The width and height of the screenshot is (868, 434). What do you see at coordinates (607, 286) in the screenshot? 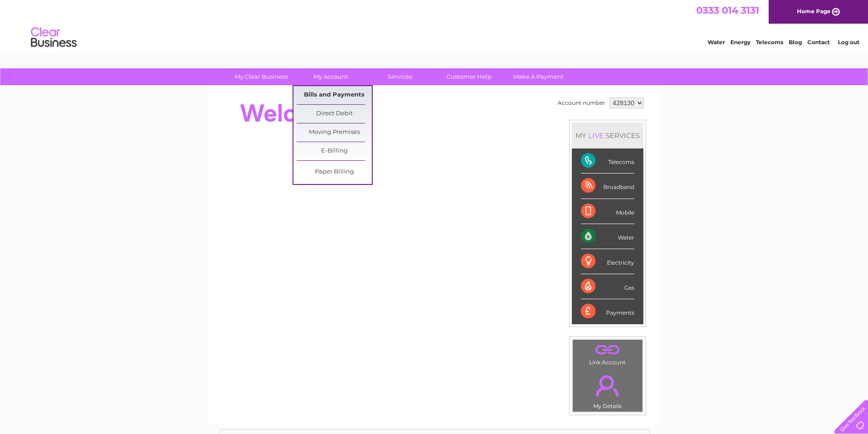
I see `div: Gas` at bounding box center [607, 286].